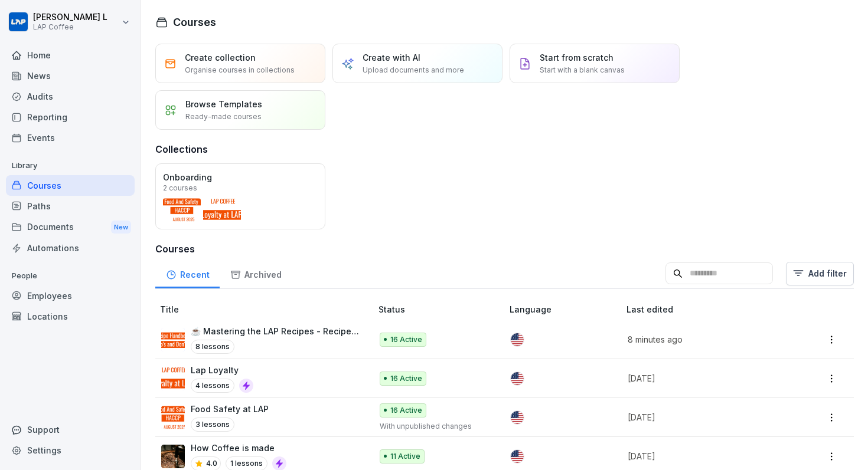 This screenshot has width=868, height=470. What do you see at coordinates (71, 276) in the screenshot?
I see `p: People` at bounding box center [71, 276].